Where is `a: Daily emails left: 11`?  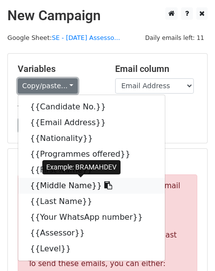 a: Daily emails left: 11 is located at coordinates (175, 37).